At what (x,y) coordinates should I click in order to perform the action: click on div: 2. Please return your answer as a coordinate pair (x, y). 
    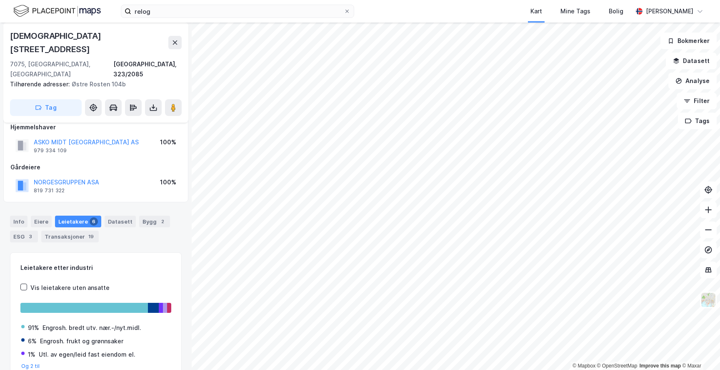
    Looking at the image, I should click on (163, 221).